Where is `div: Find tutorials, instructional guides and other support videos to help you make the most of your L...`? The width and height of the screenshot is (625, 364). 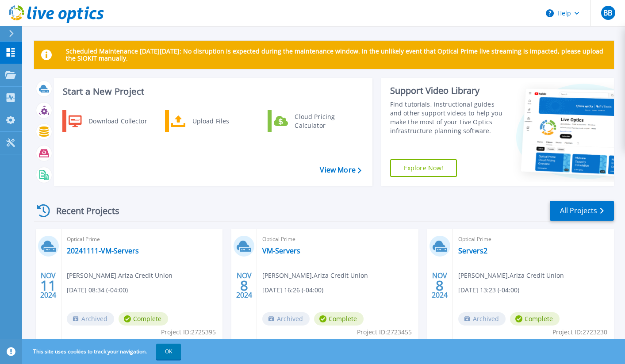
div: Find tutorials, instructional guides and other support videos to help you make the most of your L... is located at coordinates (448, 118).